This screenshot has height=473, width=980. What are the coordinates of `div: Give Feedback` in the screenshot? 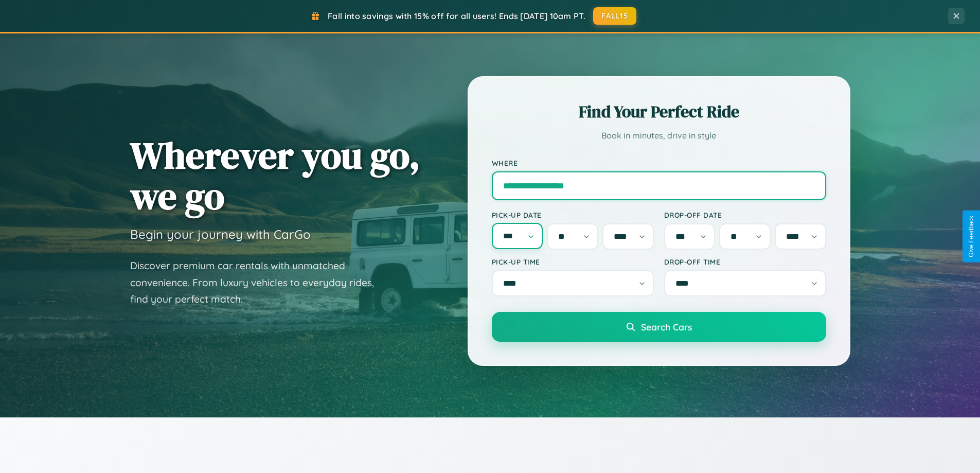 It's located at (972, 236).